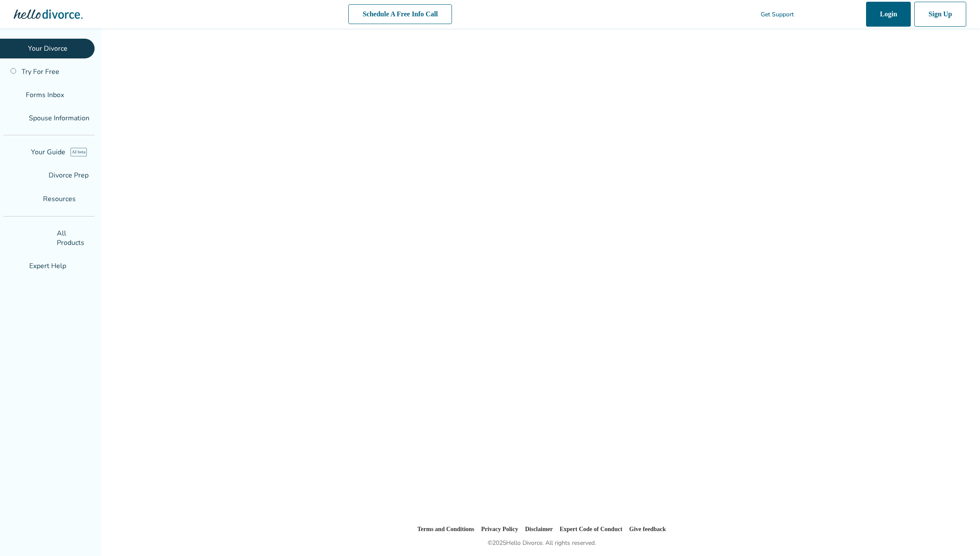 This screenshot has width=980, height=556. Describe the element at coordinates (817, 14) in the screenshot. I see `a: phone_in_talkGet Support` at that location.